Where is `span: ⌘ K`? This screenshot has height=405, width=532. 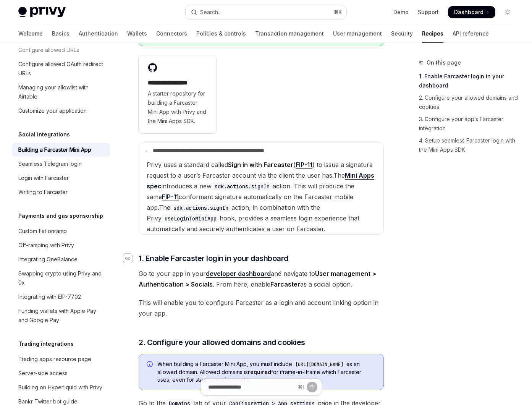 span: ⌘ K is located at coordinates (337, 12).